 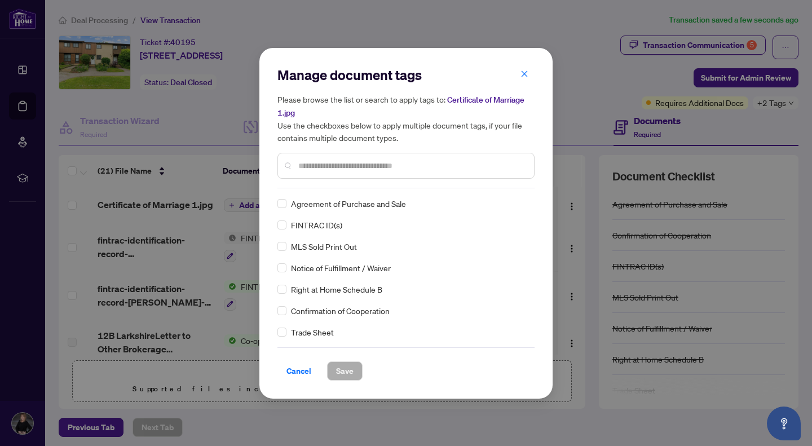 I want to click on span: Certificate of Marriage 1.jpg, so click(x=401, y=106).